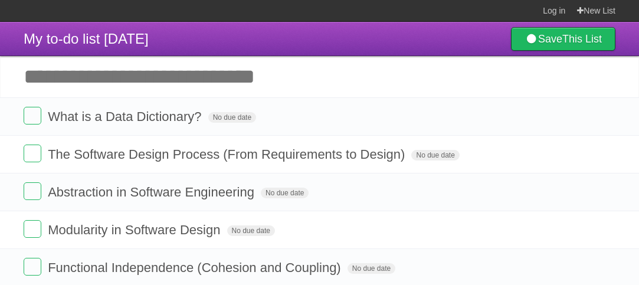  What do you see at coordinates (582, 39) in the screenshot?
I see `b: This List` at bounding box center [582, 39].